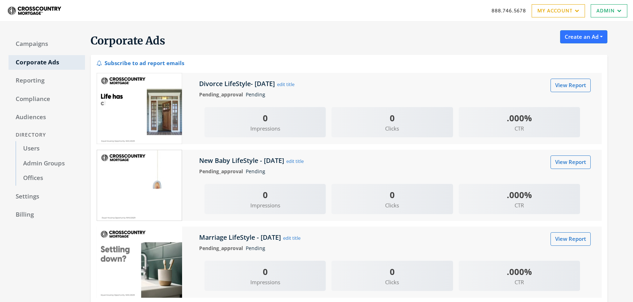 The height and width of the screenshot is (302, 633). I want to click on a: Campaigns, so click(47, 44).